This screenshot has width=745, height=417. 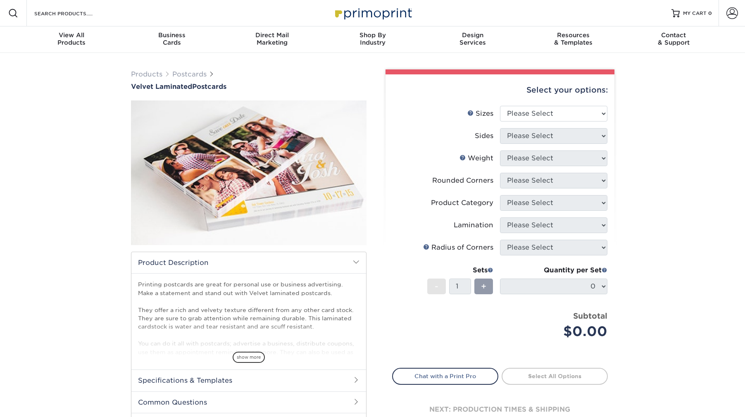 What do you see at coordinates (476, 158) in the screenshot?
I see `div: Weight` at bounding box center [476, 158].